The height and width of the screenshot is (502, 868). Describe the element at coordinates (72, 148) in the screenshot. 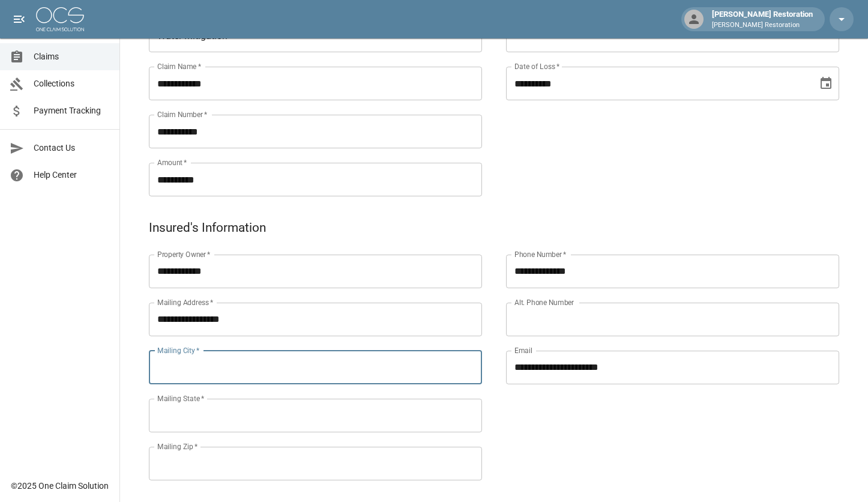

I see `span: Contact Us` at that location.